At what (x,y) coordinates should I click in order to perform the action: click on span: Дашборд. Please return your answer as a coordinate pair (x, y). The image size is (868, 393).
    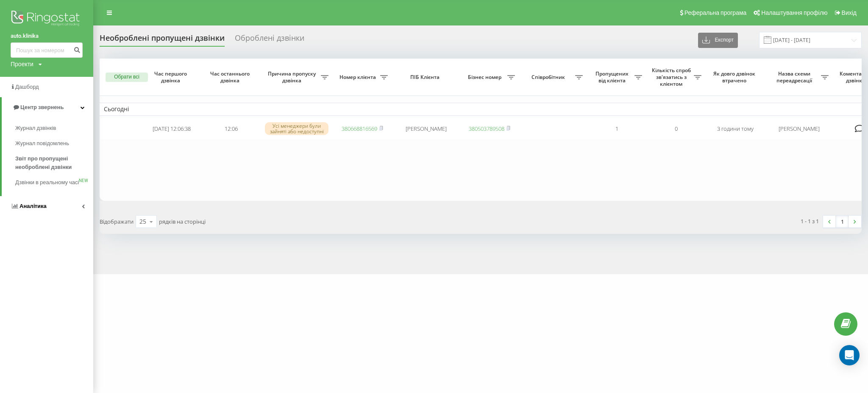
    Looking at the image, I should click on (27, 86).